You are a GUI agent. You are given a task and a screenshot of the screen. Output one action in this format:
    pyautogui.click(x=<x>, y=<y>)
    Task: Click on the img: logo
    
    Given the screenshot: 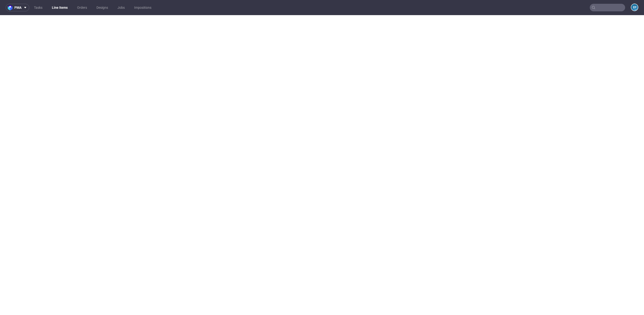 What is the action you would take?
    pyautogui.click(x=11, y=8)
    